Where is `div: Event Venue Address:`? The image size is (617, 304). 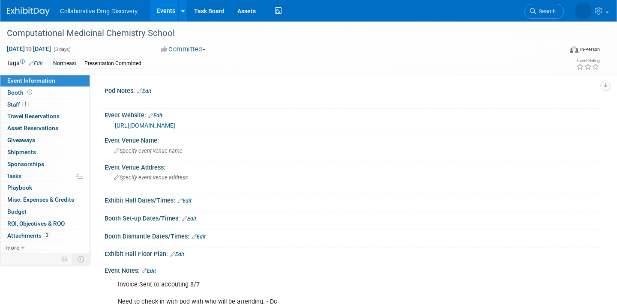 div: Event Venue Address: is located at coordinates (352, 166).